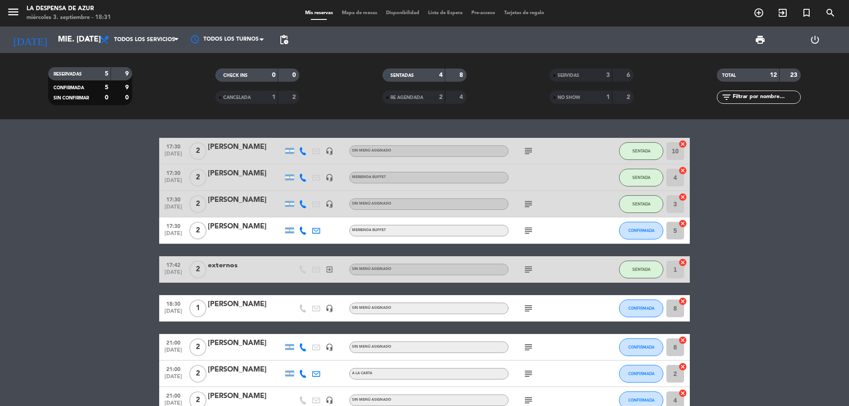  What do you see at coordinates (445, 13) in the screenshot?
I see `span: Lista de Espera` at bounding box center [445, 13].